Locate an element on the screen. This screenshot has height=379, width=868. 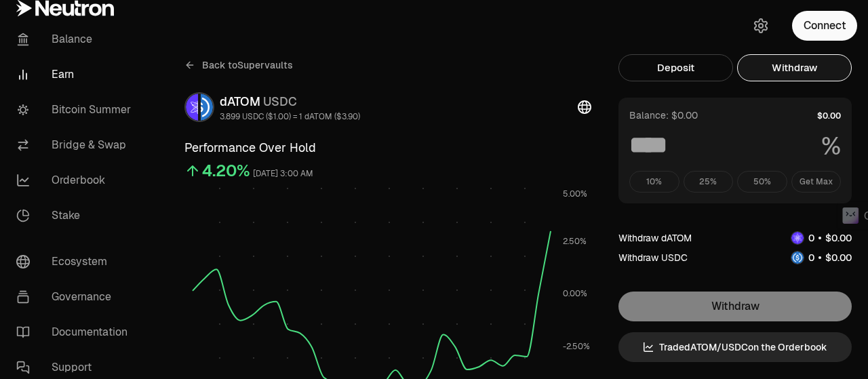
a: TradedATOM/USDCon the Orderbook is located at coordinates (735, 347).